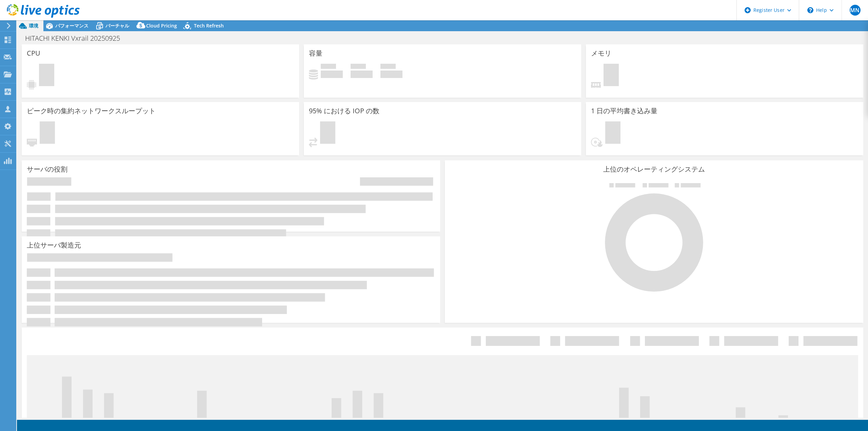  What do you see at coordinates (388, 67) in the screenshot?
I see `span: 合計` at bounding box center [388, 67].